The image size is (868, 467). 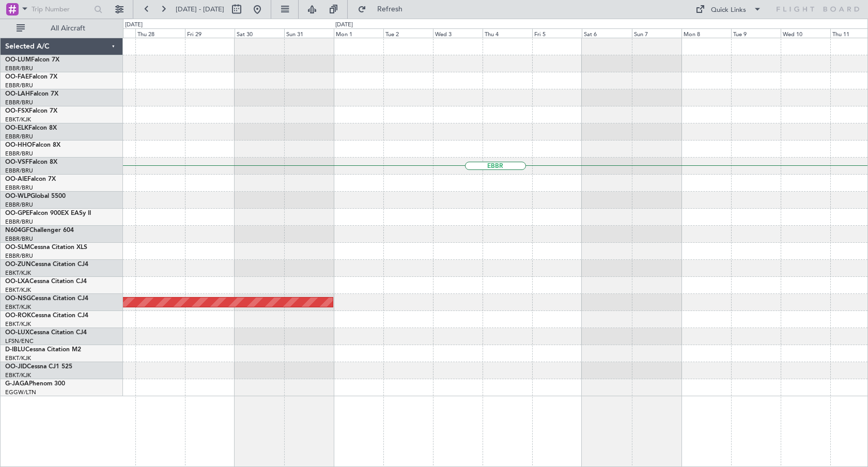 What do you see at coordinates (43, 350) in the screenshot?
I see `a: D-IBLUCessna Citation M2` at bounding box center [43, 350].